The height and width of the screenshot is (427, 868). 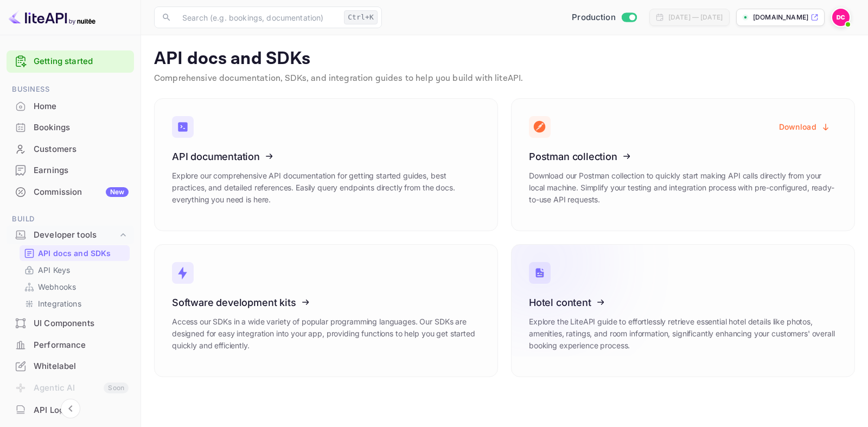 I want to click on img: LiteAPI logo, so click(x=52, y=17).